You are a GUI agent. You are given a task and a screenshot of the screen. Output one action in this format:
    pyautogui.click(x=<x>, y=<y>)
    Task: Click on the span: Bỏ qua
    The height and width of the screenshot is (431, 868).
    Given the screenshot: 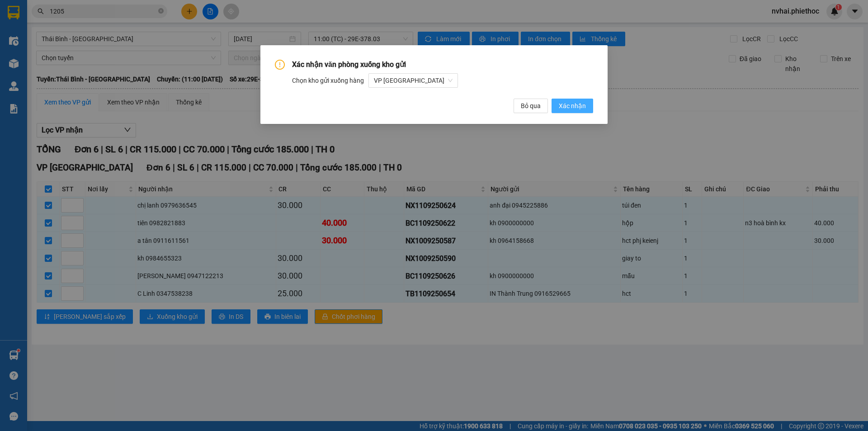 What is the action you would take?
    pyautogui.click(x=531, y=106)
    